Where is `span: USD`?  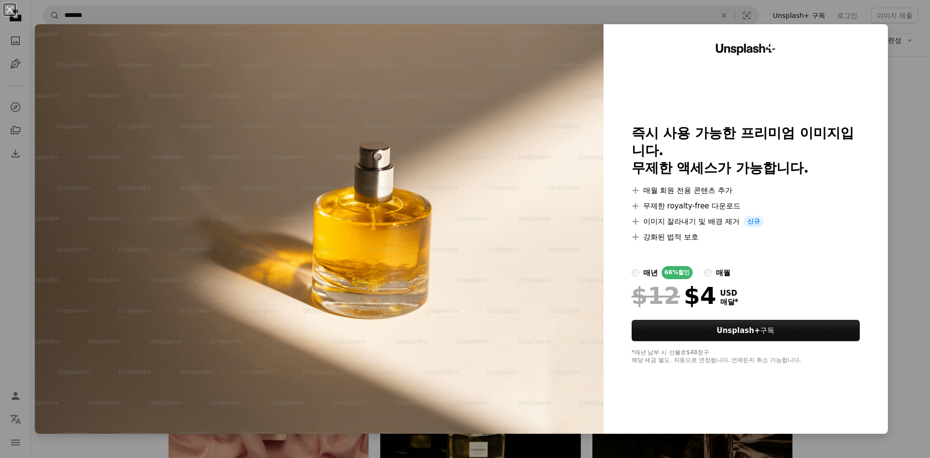
span: USD is located at coordinates (730, 293).